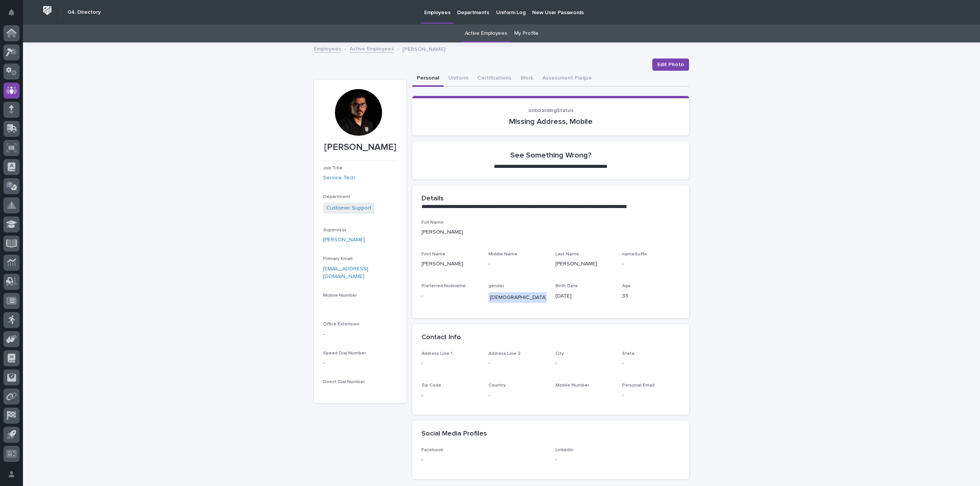  What do you see at coordinates (505, 354) in the screenshot?
I see `span: Address Line 2` at bounding box center [505, 354].